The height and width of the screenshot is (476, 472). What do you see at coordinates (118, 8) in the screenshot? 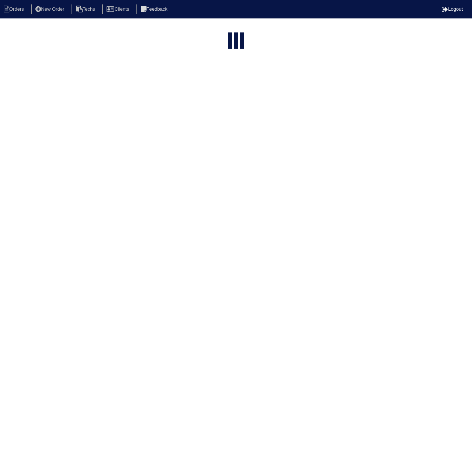
I see `a: Clients` at bounding box center [118, 8].